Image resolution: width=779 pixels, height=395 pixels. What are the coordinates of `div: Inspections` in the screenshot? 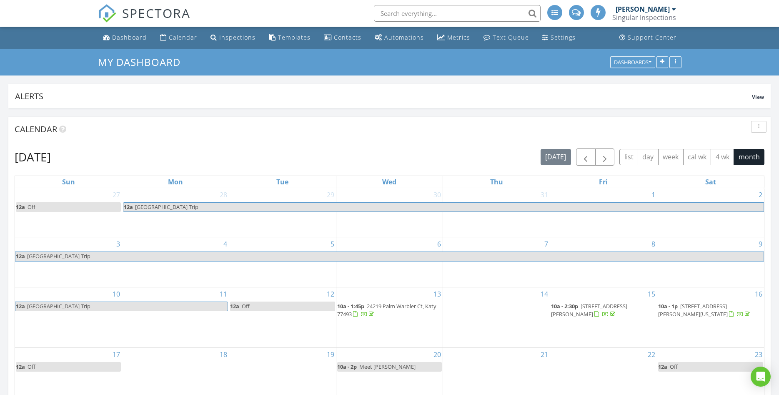 It's located at (237, 37).